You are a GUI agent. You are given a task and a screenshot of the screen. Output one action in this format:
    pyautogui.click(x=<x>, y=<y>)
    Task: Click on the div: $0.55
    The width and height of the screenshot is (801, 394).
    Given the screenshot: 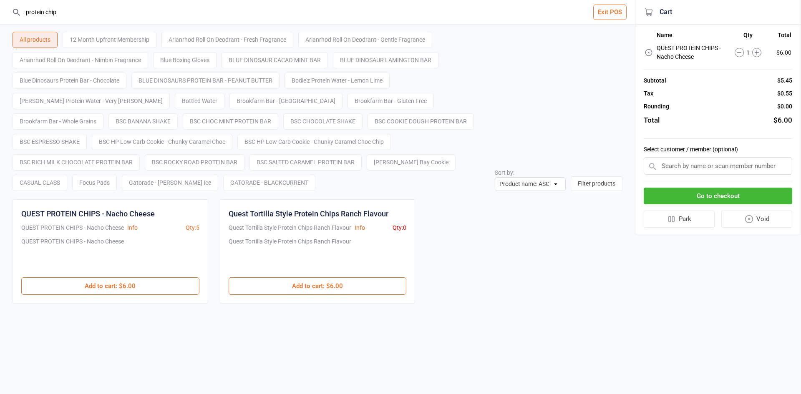 What is the action you would take?
    pyautogui.click(x=784, y=93)
    